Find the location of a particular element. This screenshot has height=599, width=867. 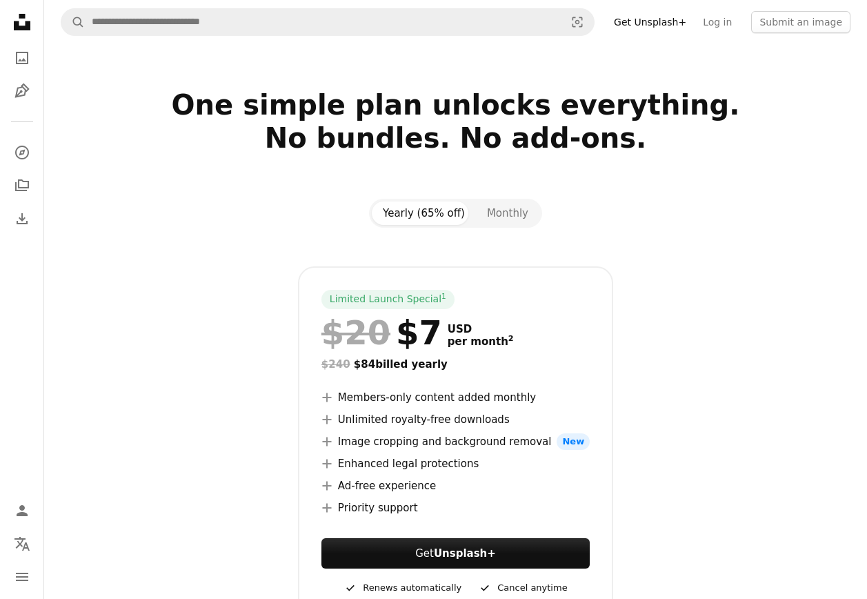

button: GetUnsplash+ is located at coordinates (455, 553).